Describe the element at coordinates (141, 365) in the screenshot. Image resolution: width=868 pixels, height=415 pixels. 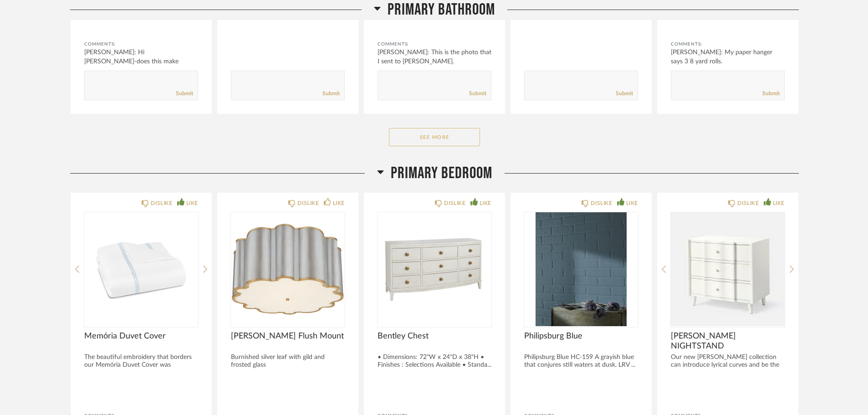
I see `div: The beautiful embroidery that borders our Memória Duvet Cover was inspired...` at that location.